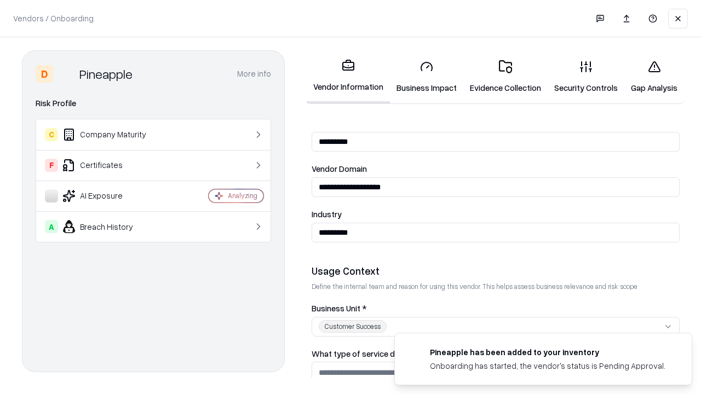 This screenshot has height=394, width=701. Describe the element at coordinates (153, 103) in the screenshot. I see `div: Risk Profile` at that location.